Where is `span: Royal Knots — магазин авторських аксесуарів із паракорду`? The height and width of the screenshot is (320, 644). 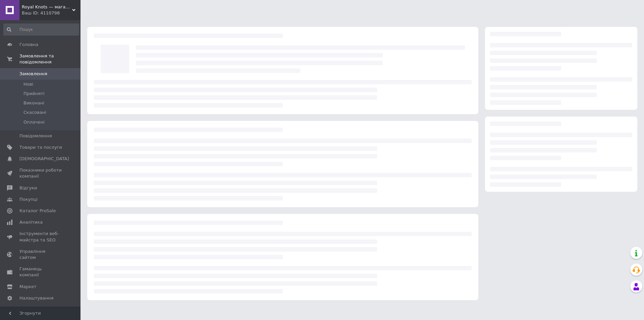 span: Royal Knots — магазин авторських аксесуарів із паракорду is located at coordinates (47, 7).